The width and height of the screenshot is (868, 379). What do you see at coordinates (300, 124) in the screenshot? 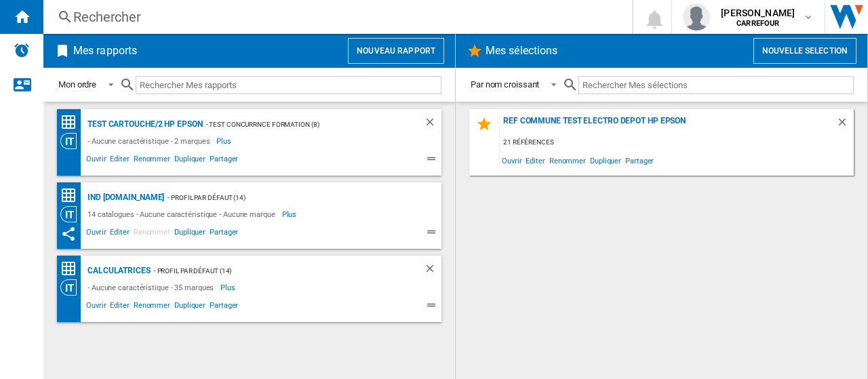
I see `div: - TEST CONCURRNCE FORMATION (8)` at bounding box center [300, 124].